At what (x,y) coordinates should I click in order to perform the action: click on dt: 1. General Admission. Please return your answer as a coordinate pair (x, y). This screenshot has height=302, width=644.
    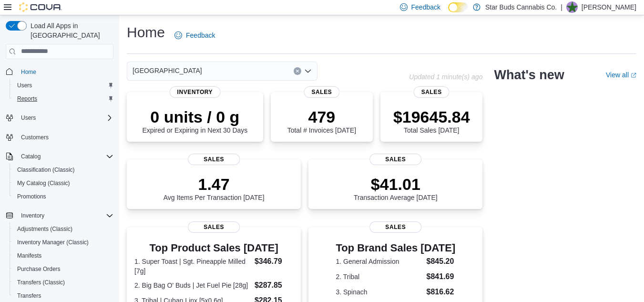
    Looking at the image, I should click on (379, 262).